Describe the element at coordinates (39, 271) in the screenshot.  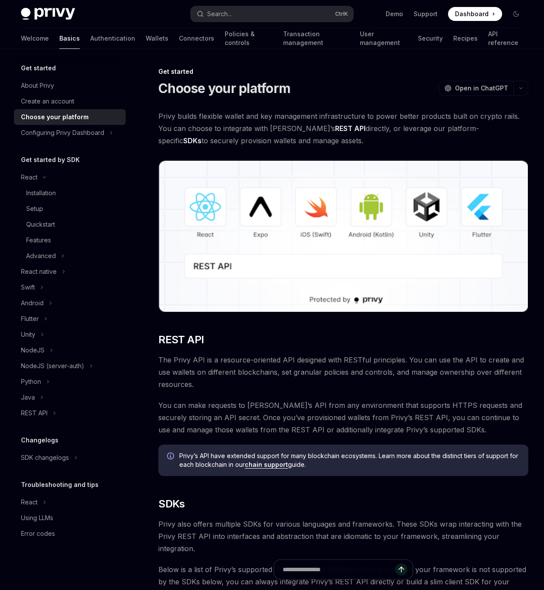
I see `div: React native` at that location.